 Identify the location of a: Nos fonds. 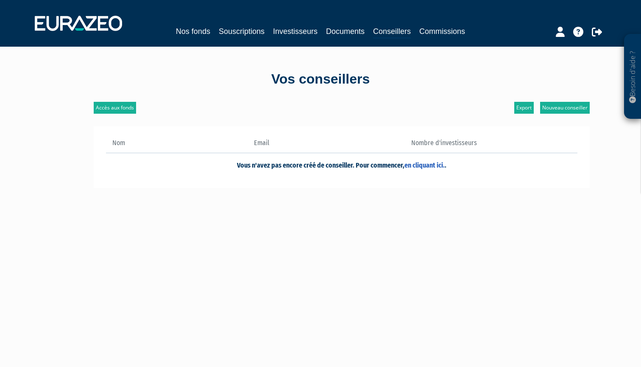
(193, 31).